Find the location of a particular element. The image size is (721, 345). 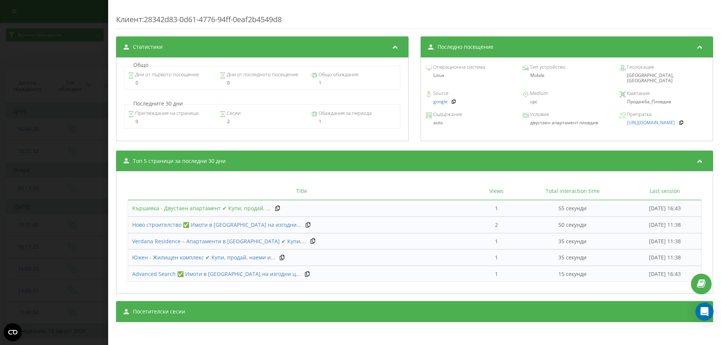

div: 2 is located at coordinates (262, 122).